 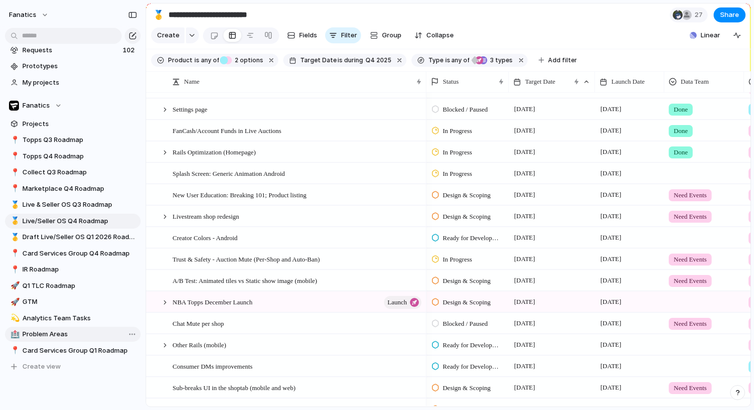 What do you see at coordinates (73, 351) in the screenshot?
I see `a: 📍Card Services Group Q1 Roadmap` at bounding box center [73, 351].